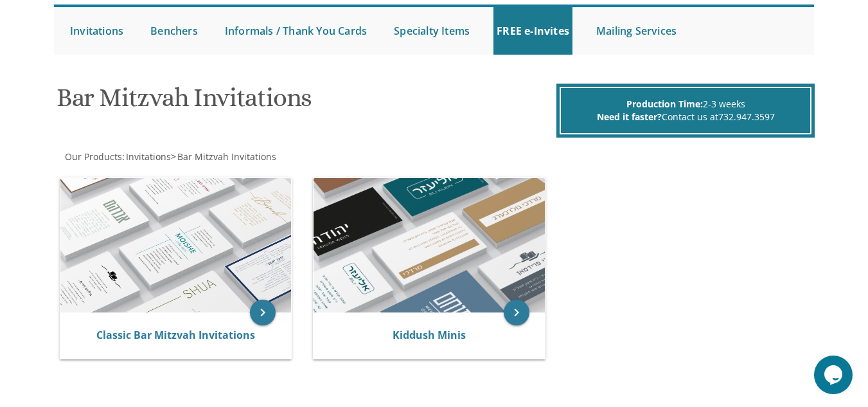 The height and width of the screenshot is (407, 868). Describe the element at coordinates (636, 30) in the screenshot. I see `a: Mailing Services` at that location.